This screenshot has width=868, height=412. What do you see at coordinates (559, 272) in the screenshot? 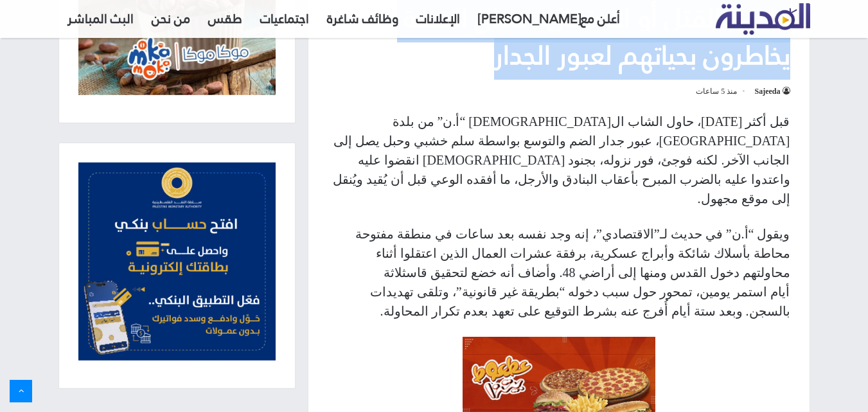
I see `p: ويقول “أ.ن” في حديث لـ”الاقتصادي”، إنه وجد نفسه بعد ساعات في منطقة مفتوحة محاطة بأسلاك شائكة وأبر...` at bounding box center [559, 272].